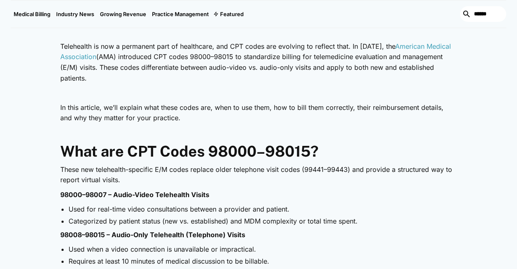 The height and width of the screenshot is (269, 517). Describe the element at coordinates (259, 175) in the screenshot. I see `p: These new telehealth-specific E/M codes replace older telephone visit codes (99441–99443) and pro...` at that location.